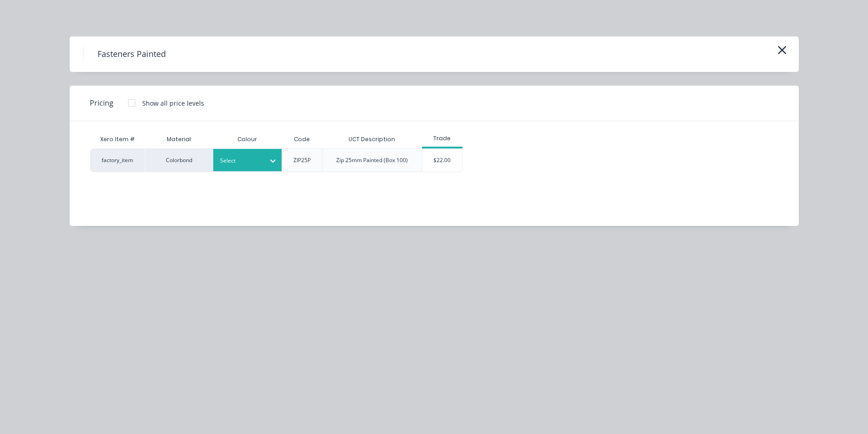  I want to click on span: Pricing, so click(101, 103).